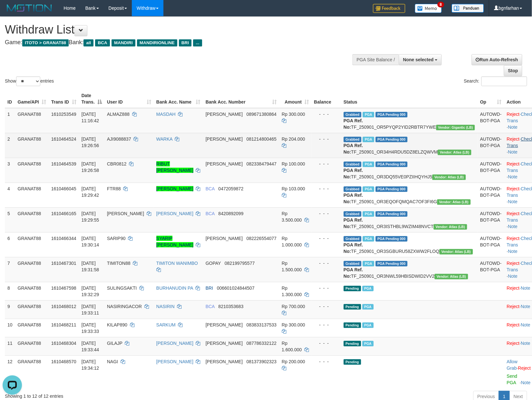 This screenshot has height=400, width=532. What do you see at coordinates (10, 145) in the screenshot?
I see `td: 2` at bounding box center [10, 145].